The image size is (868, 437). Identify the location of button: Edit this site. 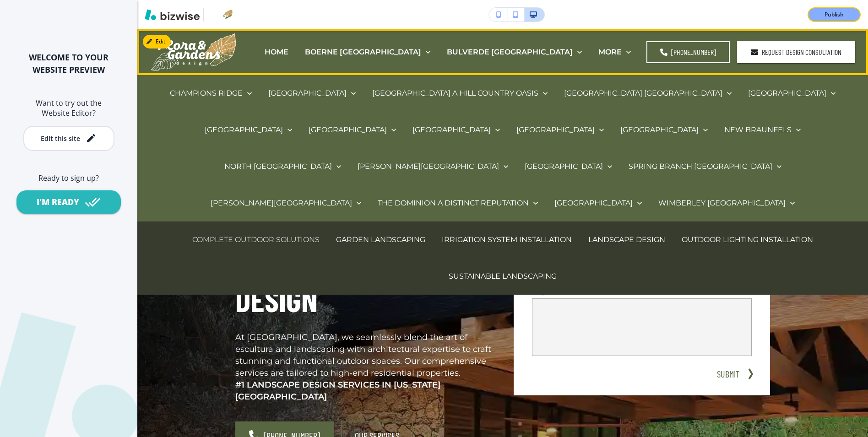
(68, 138).